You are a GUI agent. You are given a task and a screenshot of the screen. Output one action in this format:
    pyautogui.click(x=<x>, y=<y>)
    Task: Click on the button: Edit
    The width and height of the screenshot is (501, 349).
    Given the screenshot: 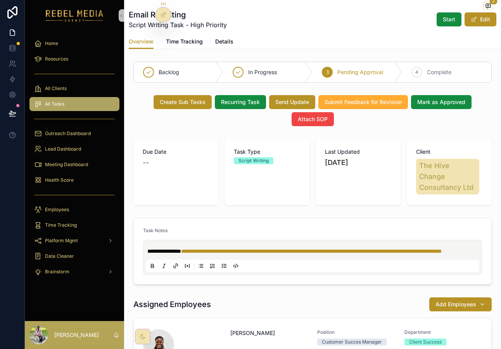 What is the action you would take?
    pyautogui.click(x=480, y=19)
    